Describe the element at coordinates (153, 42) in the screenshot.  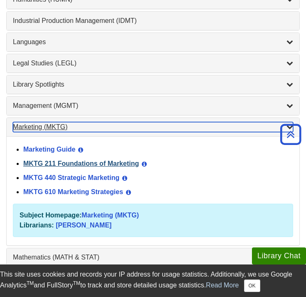
I see `a: Languages` at that location.